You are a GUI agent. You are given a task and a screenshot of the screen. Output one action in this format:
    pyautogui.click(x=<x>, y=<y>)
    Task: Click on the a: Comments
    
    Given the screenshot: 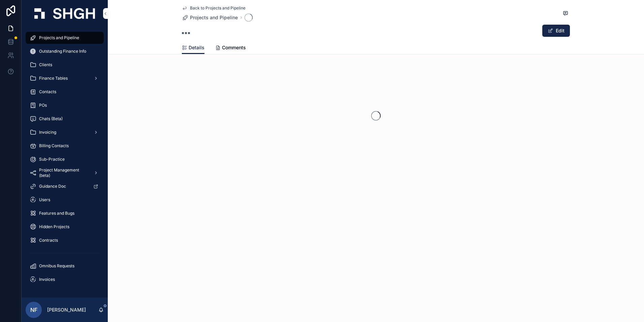 What is the action you would take?
    pyautogui.click(x=230, y=48)
    